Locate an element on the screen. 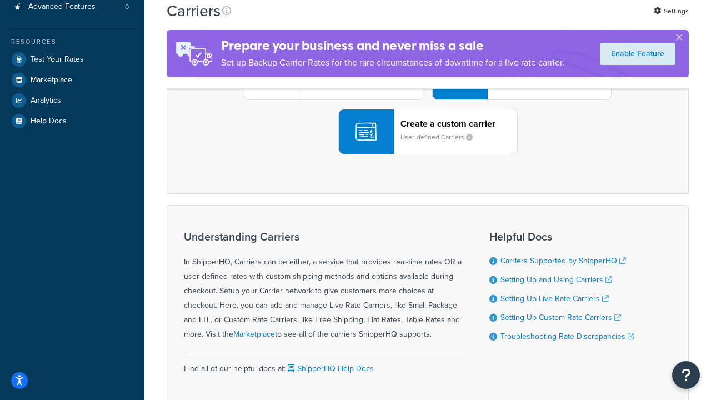 Image resolution: width=711 pixels, height=400 pixels. a: Enable Feature is located at coordinates (638, 54).